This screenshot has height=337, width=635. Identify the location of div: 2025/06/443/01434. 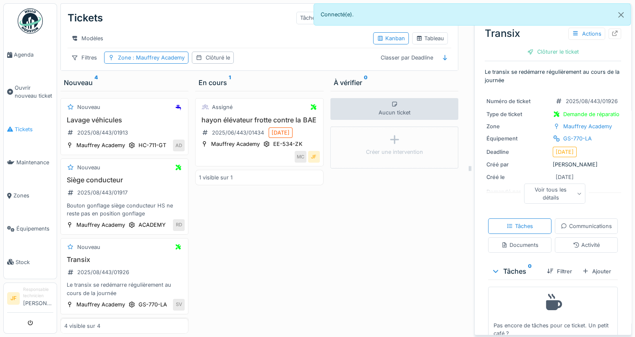
(238, 133).